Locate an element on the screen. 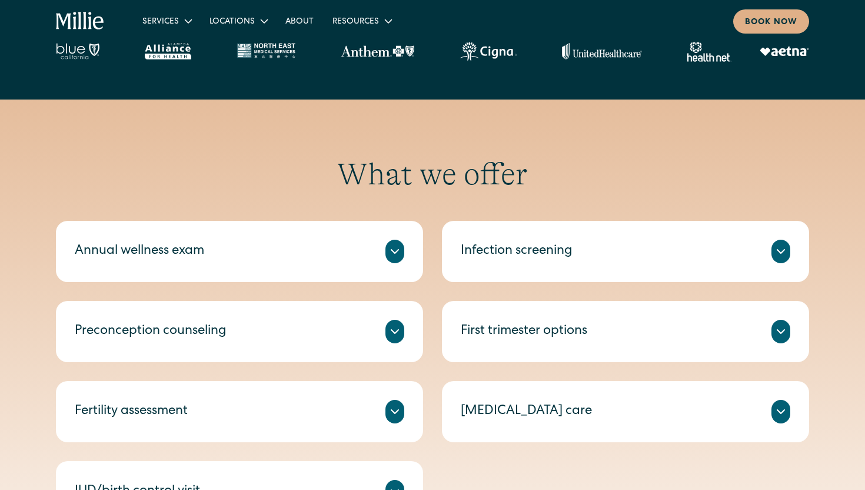 The width and height of the screenshot is (865, 490). img: United Healthcare logo is located at coordinates (602, 51).